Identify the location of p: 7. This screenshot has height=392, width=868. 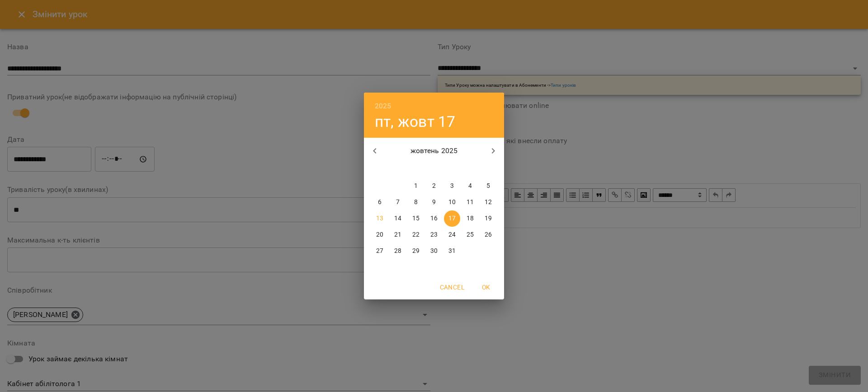
(398, 203).